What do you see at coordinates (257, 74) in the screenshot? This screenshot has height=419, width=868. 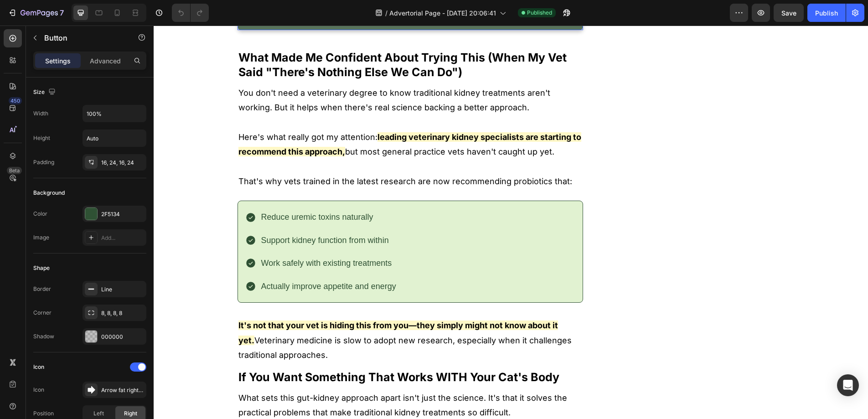 I see `p: You don't need a veterinary degree to know traditional kidney treatments aren't working. But it h...` at bounding box center [257, 74].